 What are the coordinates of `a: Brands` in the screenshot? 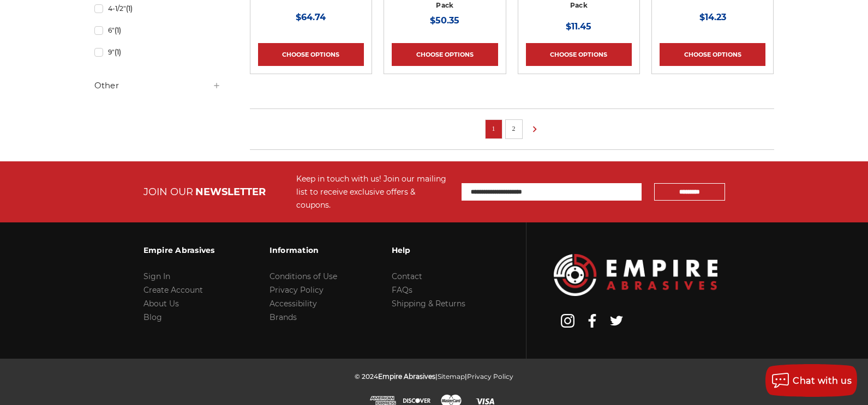 It's located at (283, 317).